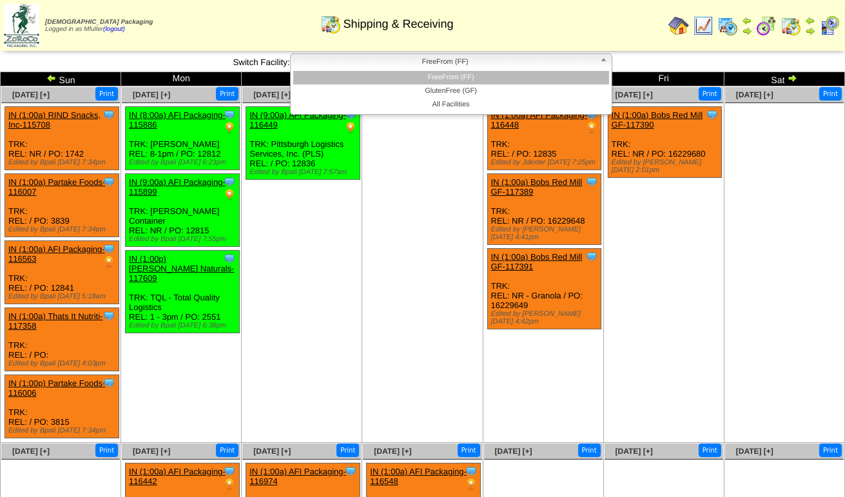  Describe the element at coordinates (544, 209) in the screenshot. I see `div: TRK: REL: NR / PO: 16229648` at that location.